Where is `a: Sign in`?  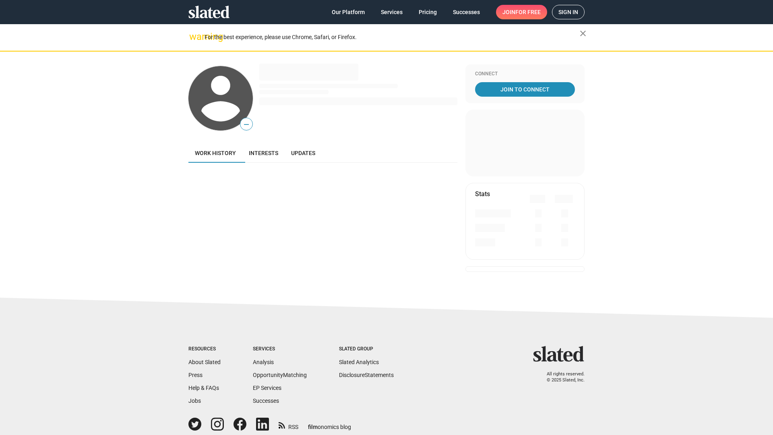
a: Sign in is located at coordinates (568, 12).